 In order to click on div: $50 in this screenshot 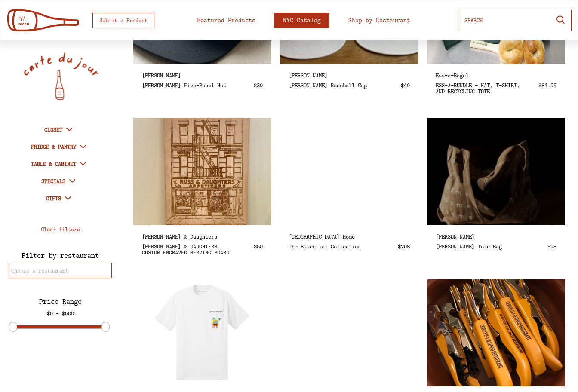, I will do `click(258, 246)`.